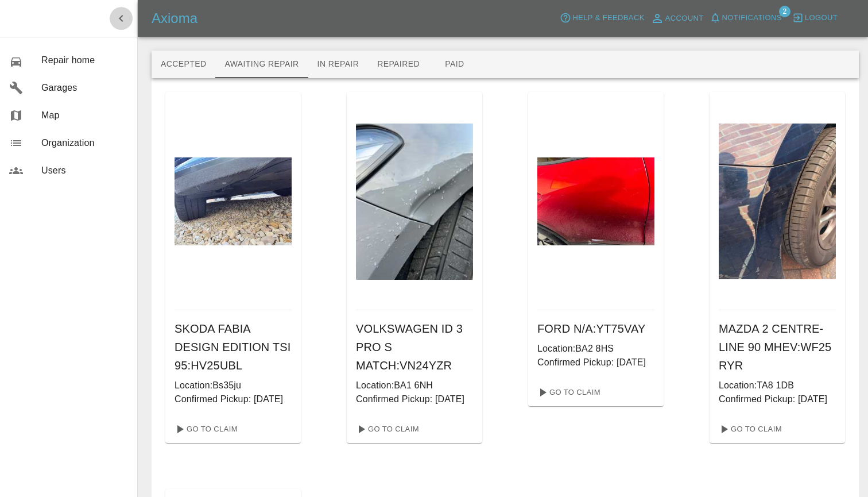 The height and width of the screenshot is (497, 868). Describe the element at coordinates (183, 64) in the screenshot. I see `button: Accepted` at that location.